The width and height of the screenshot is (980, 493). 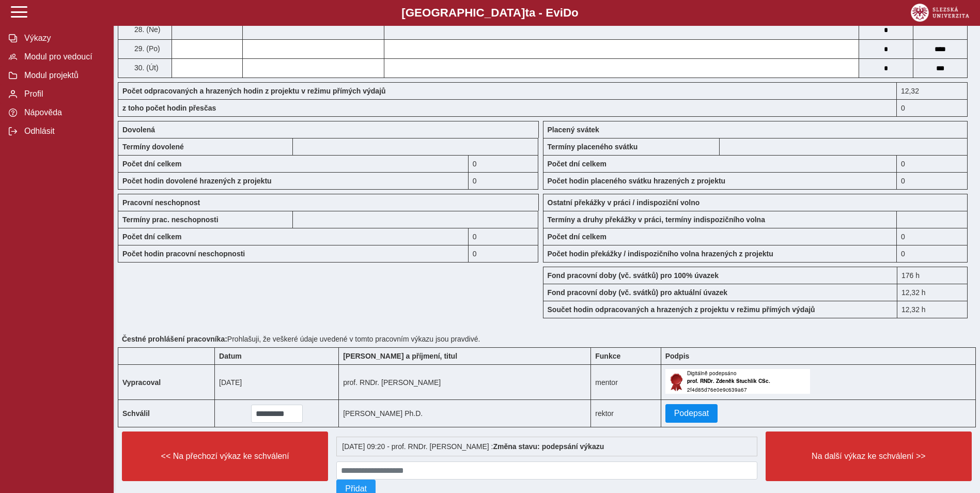 I want to click on b: Součet hodin odpracovaných a hrazených z projektu v režimu přímých výdajů, so click(x=681, y=309).